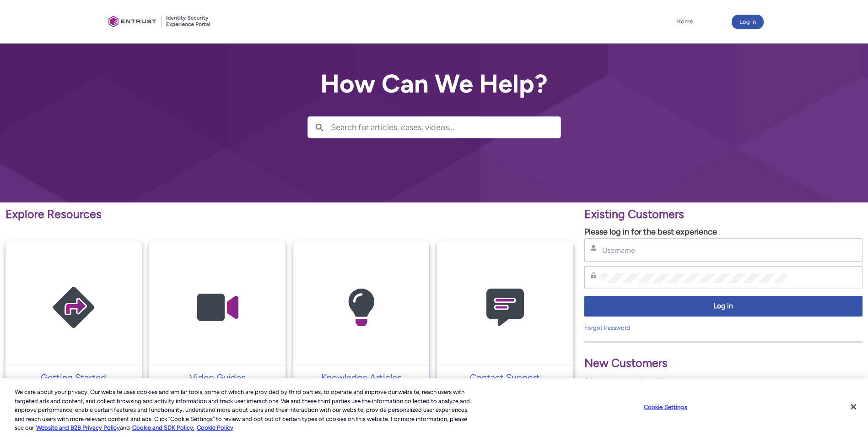 Image resolution: width=868 pixels, height=437 pixels. Describe the element at coordinates (607, 328) in the screenshot. I see `a: Forgot Password` at that location.